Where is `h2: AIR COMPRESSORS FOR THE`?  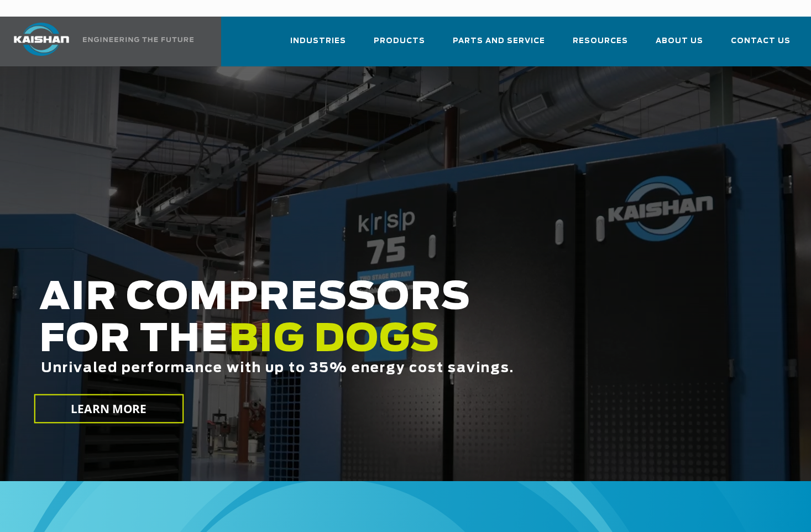
h2: AIR COMPRESSORS FOR THE is located at coordinates (343, 343).